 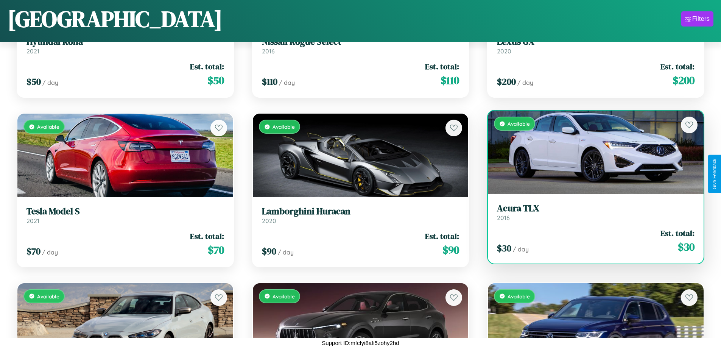 I want to click on a: Hyundai Kona2021, so click(x=125, y=45).